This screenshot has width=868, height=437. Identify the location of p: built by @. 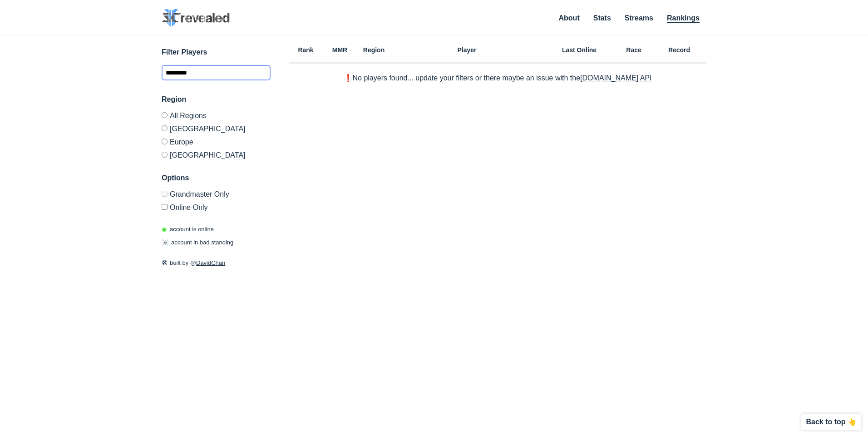
(216, 263).